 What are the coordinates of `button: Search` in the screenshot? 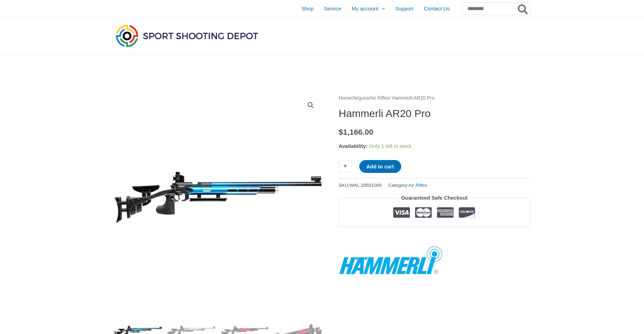 It's located at (523, 9).